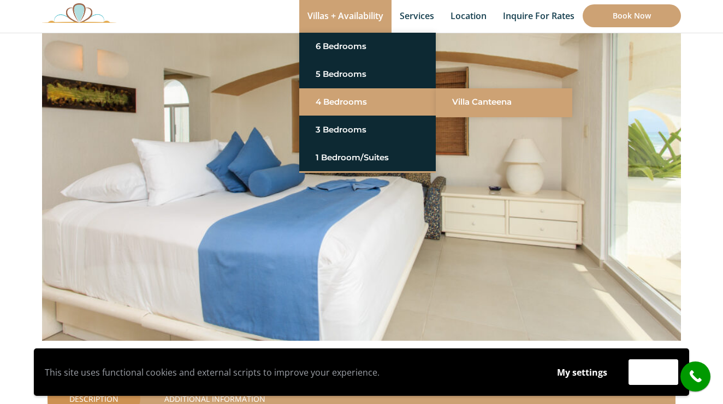 The image size is (723, 404). What do you see at coordinates (367, 102) in the screenshot?
I see `a: 4 Bedrooms` at bounding box center [367, 102].